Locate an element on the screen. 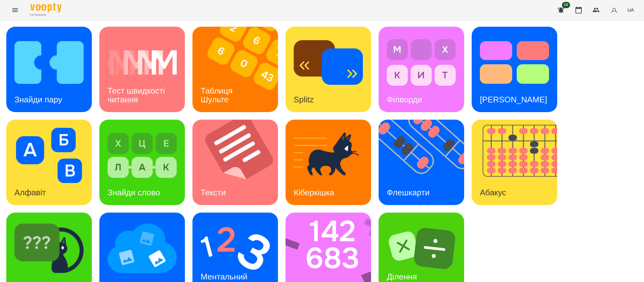 The image size is (644, 282). img: Філворди is located at coordinates (422, 63).